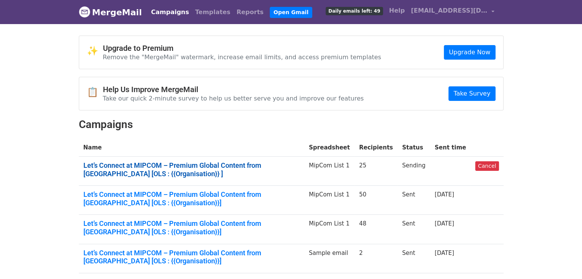  Describe the element at coordinates (354, 11) in the screenshot. I see `a: Daily emails left: 49` at that location.